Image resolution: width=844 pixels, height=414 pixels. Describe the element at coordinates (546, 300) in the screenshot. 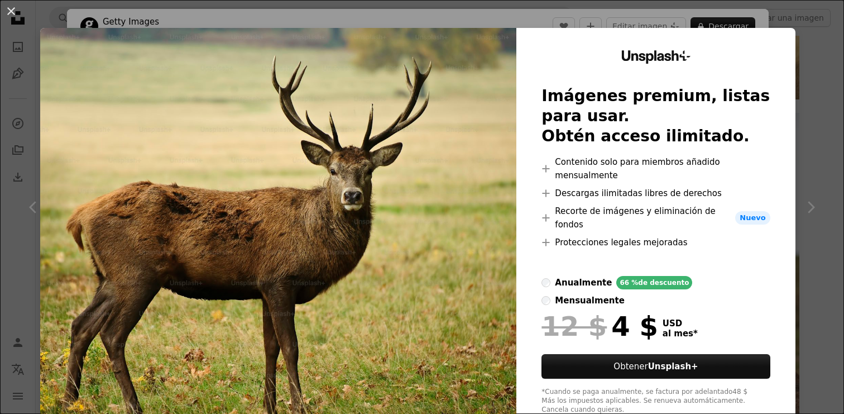

I see `input: mensualmente` at that location.